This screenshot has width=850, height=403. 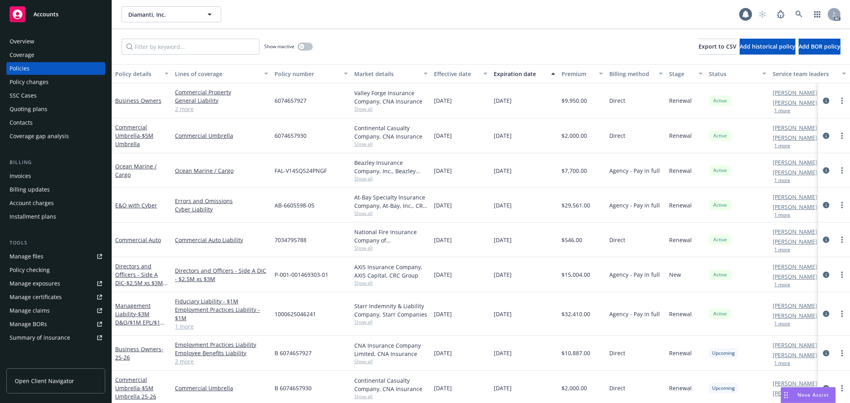 What do you see at coordinates (221, 109) in the screenshot?
I see `a: 2 more` at bounding box center [221, 109].